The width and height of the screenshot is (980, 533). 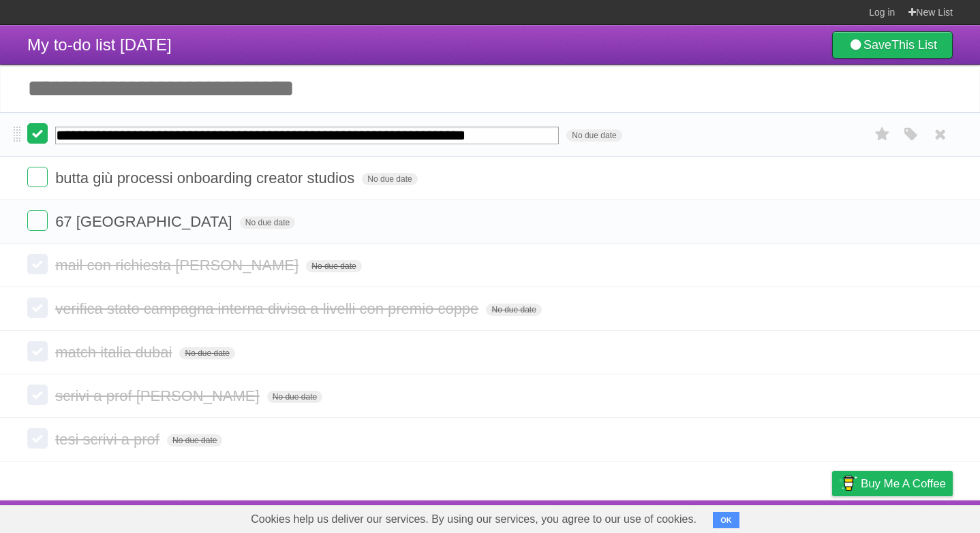 I want to click on a: Privacy, so click(x=832, y=517).